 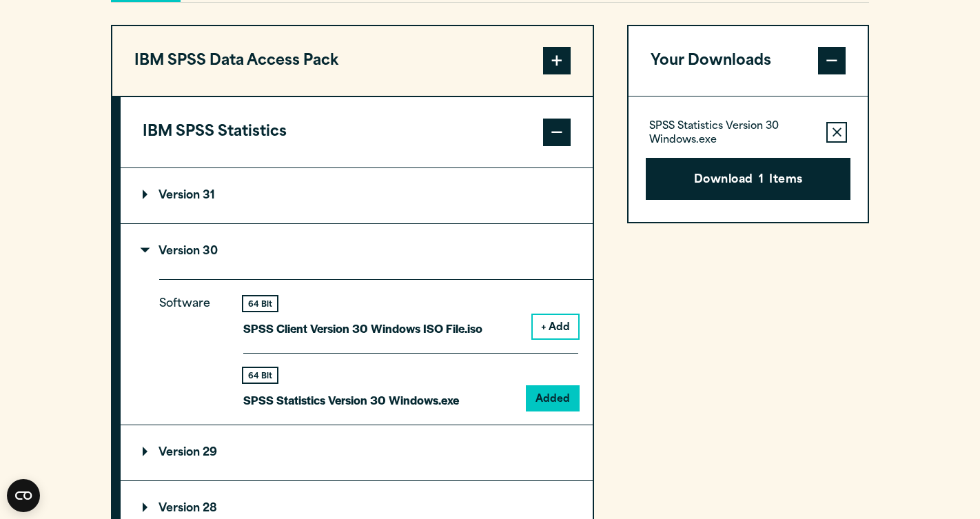 What do you see at coordinates (179, 251) in the screenshot?
I see `p: Version 30` at bounding box center [179, 251].